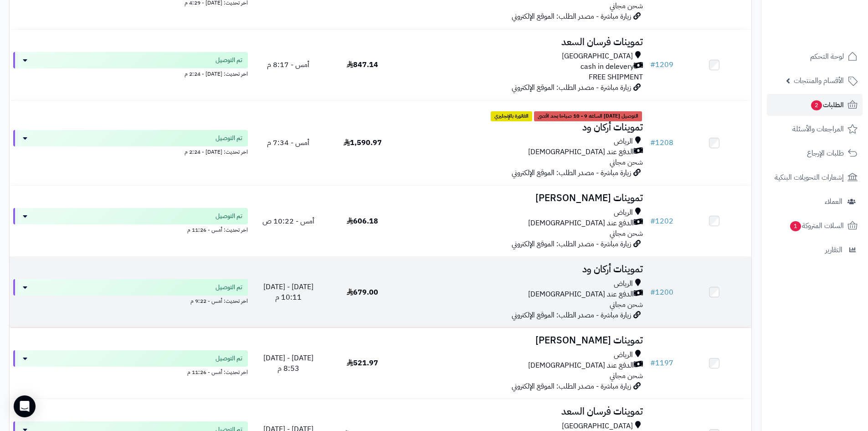  I want to click on span: إشعارات التحويلات البنكية, so click(809, 177).